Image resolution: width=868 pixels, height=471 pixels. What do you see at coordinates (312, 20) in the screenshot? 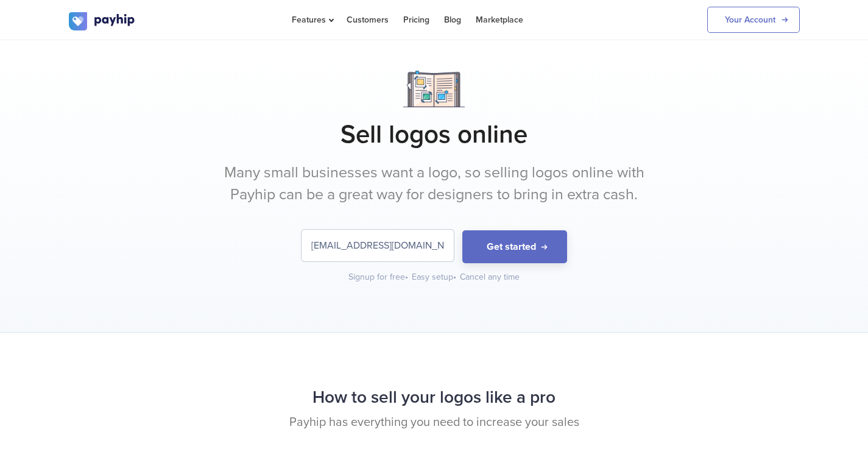
I see `span: Features` at bounding box center [312, 20].